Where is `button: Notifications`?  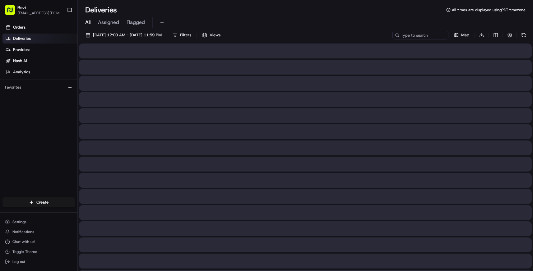
button: Notifications is located at coordinates (39, 232).